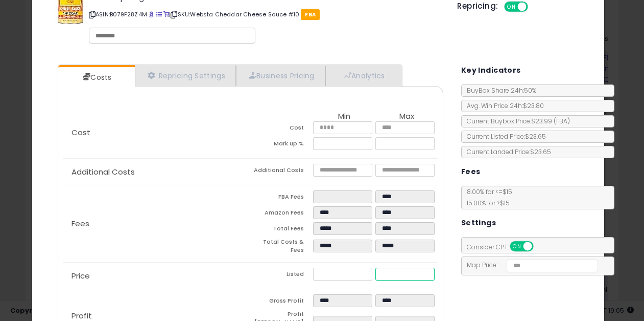 The image size is (644, 321). Describe the element at coordinates (151, 14) in the screenshot. I see `a: BuyBox page` at that location.